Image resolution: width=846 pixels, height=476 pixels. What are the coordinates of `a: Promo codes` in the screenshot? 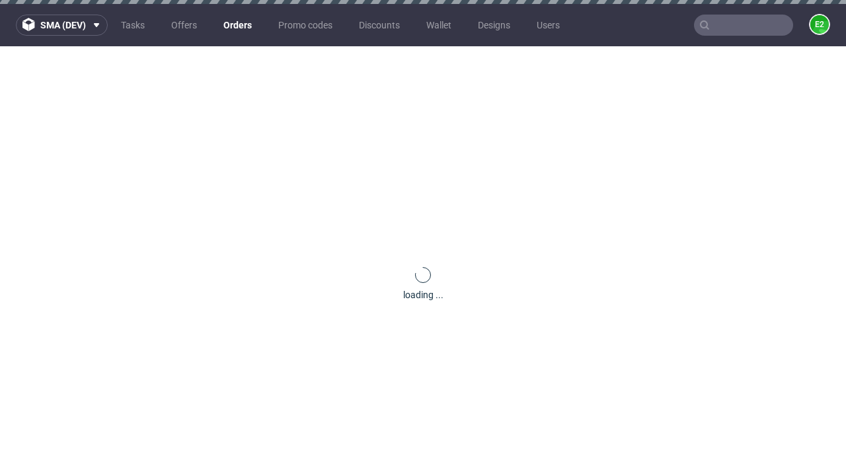 It's located at (305, 25).